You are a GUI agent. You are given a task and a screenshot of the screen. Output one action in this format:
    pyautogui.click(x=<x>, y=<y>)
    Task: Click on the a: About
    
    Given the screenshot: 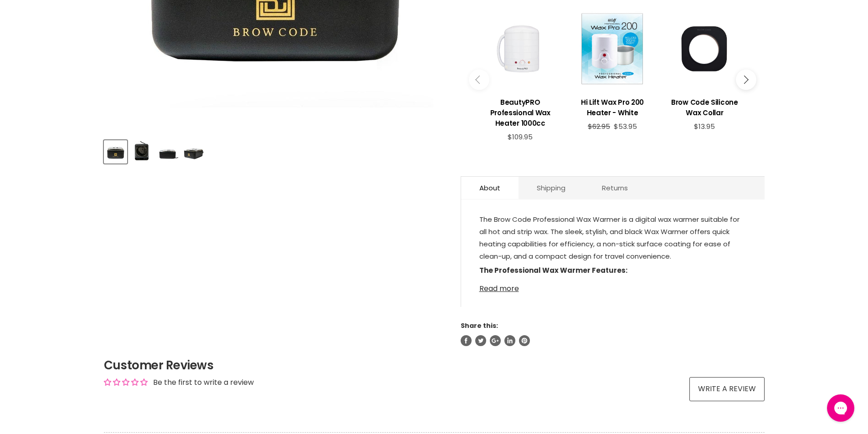 What is the action you would take?
    pyautogui.click(x=490, y=188)
    